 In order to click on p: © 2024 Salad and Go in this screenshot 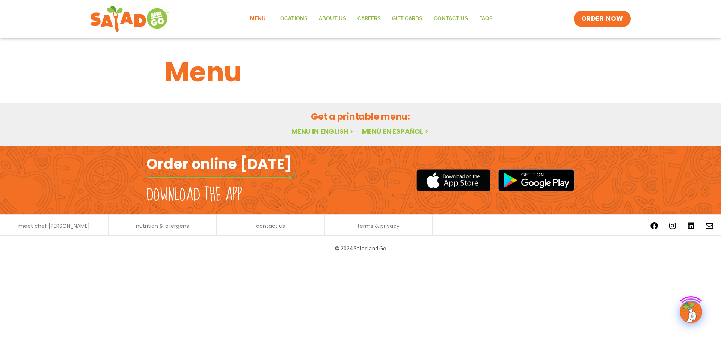, I will do `click(361, 248)`.